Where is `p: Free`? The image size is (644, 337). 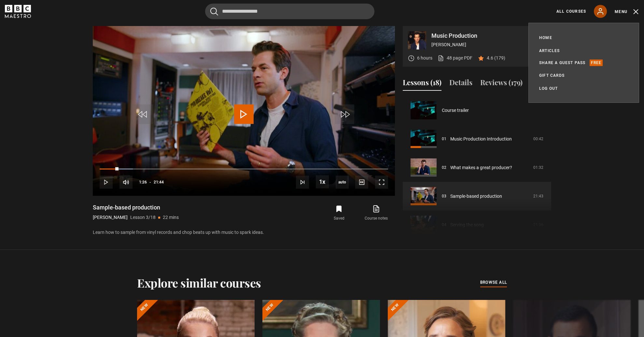
p: Free is located at coordinates (596, 63).